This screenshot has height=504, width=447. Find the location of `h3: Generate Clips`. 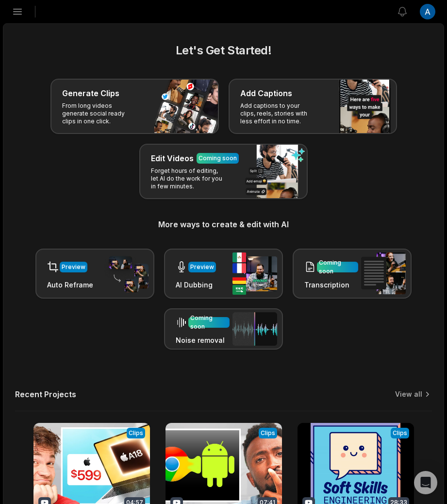

h3: Generate Clips is located at coordinates (91, 93).